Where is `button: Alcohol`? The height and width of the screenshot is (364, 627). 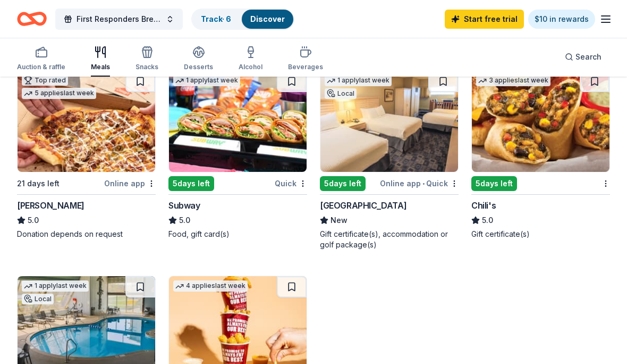
button: Alcohol is located at coordinates (250, 59).